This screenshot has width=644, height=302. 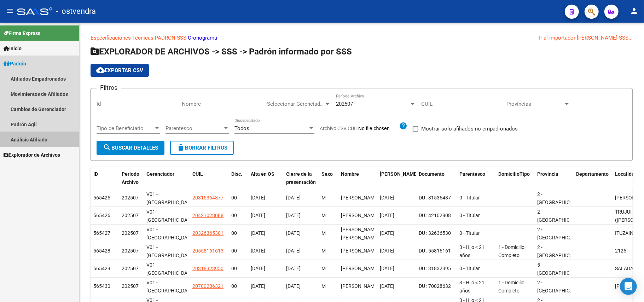 I want to click on span: 20318323950, so click(x=208, y=268).